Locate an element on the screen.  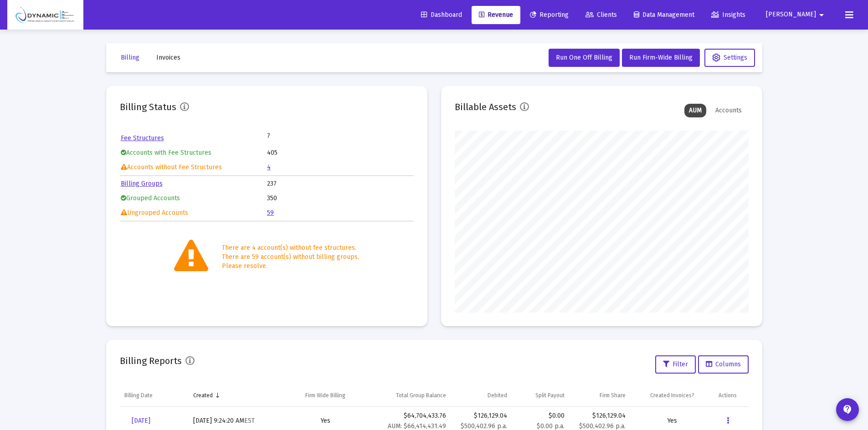
span: Billing is located at coordinates (130, 57).